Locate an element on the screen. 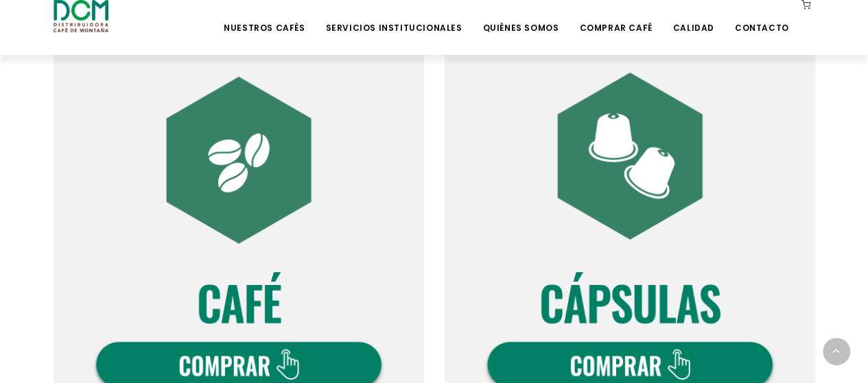  a: Calidad is located at coordinates (693, 17).